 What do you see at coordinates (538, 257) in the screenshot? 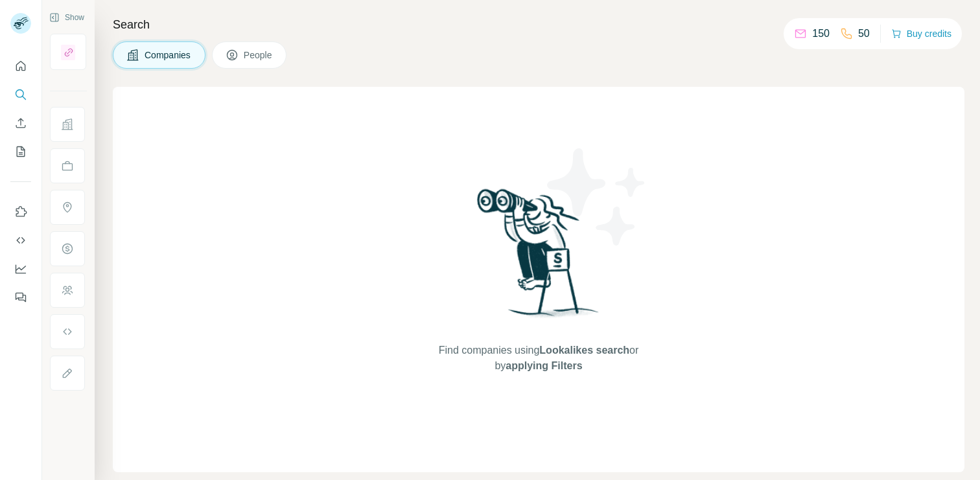
I see `img: Surfe Illustration - Woman searching with binoculars` at bounding box center [538, 257].